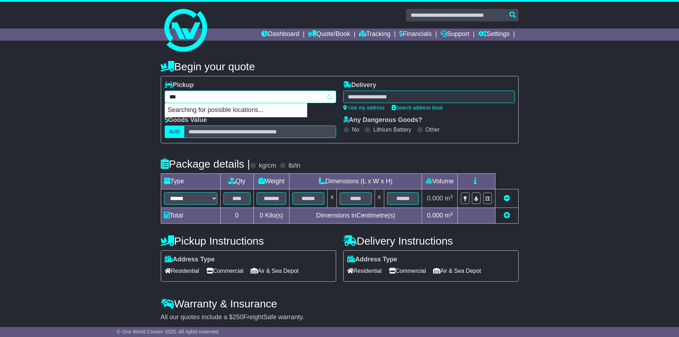  I want to click on div: All our quotes include a $ FreightSafe warranty., so click(340, 317).